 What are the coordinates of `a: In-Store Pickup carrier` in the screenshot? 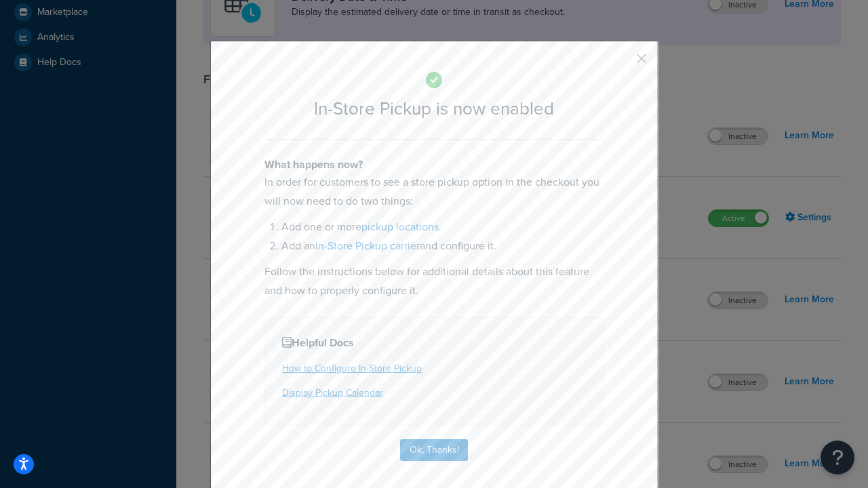 It's located at (368, 245).